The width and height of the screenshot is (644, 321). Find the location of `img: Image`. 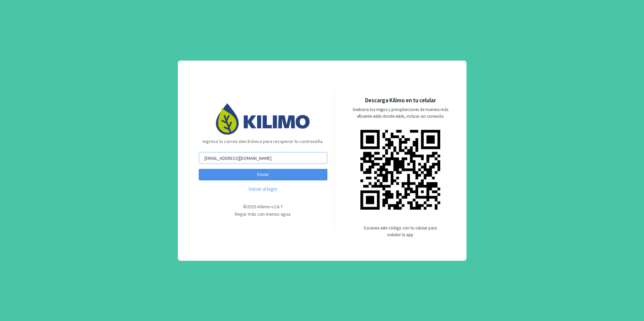

img: Image is located at coordinates (263, 119).